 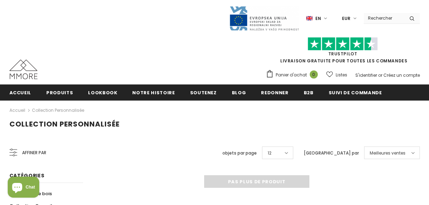 I want to click on a: Blog, so click(x=239, y=92).